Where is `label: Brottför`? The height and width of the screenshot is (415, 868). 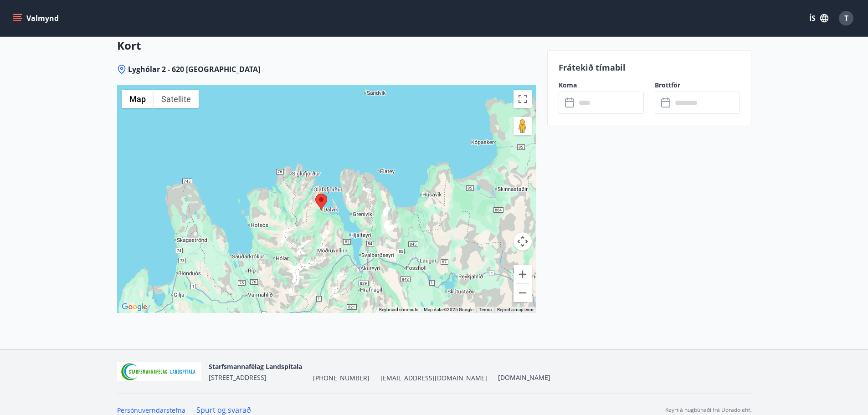
label: Brottför is located at coordinates (697, 85).